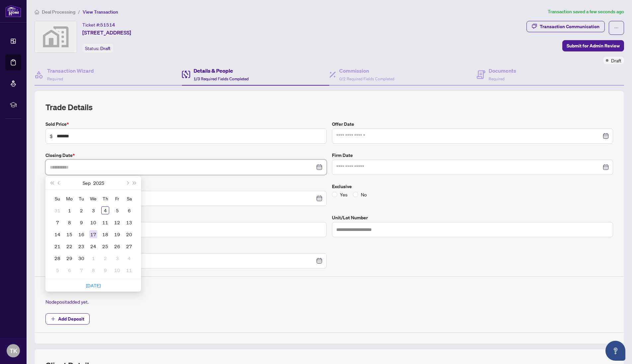 This screenshot has height=364, width=632. What do you see at coordinates (87, 183) in the screenshot?
I see `button: Choose a month` at bounding box center [87, 183].